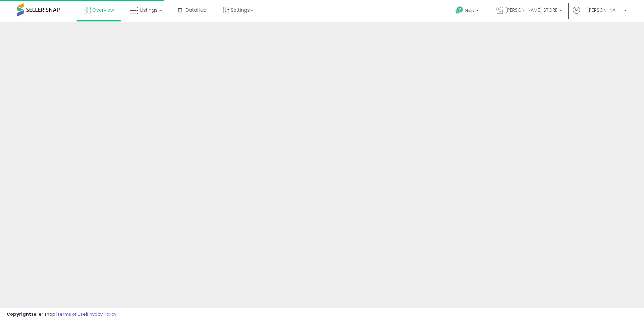 This screenshot has height=321, width=644. What do you see at coordinates (459, 10) in the screenshot?
I see `i: Get Help` at bounding box center [459, 10].